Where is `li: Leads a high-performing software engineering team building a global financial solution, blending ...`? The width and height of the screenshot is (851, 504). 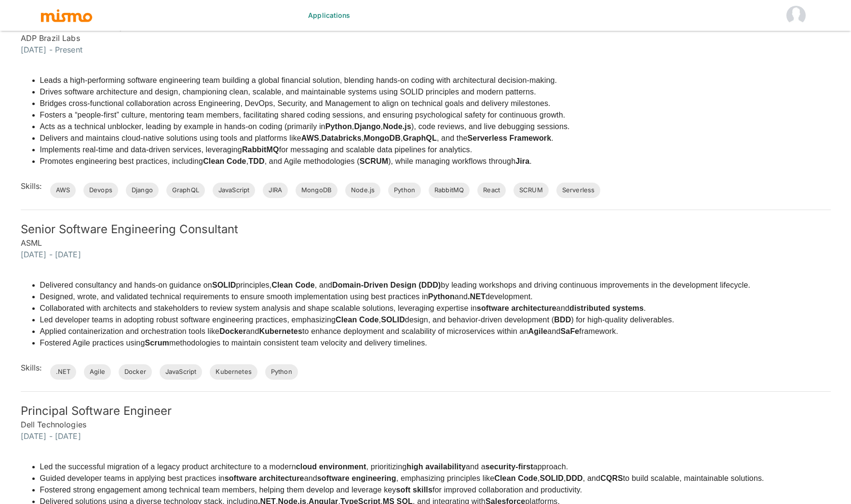
li: Leads a high-performing software engineering team building a global financial solution, blending ... is located at coordinates (305, 81).